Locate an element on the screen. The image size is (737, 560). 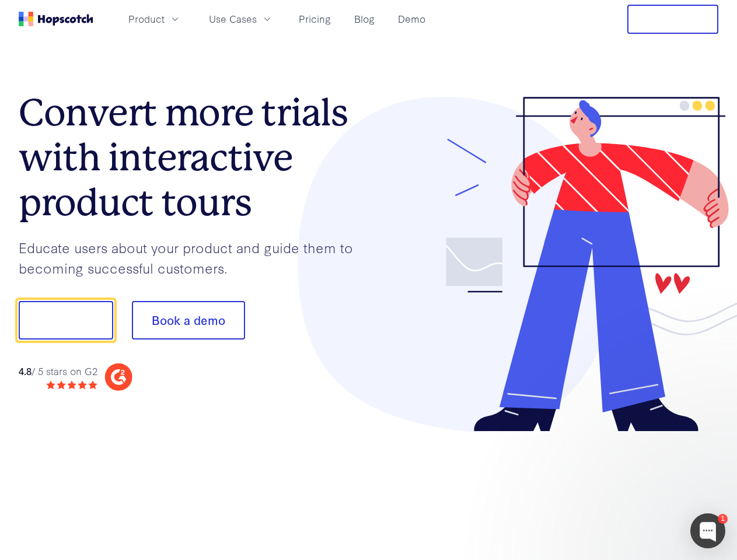
button: Book a demo is located at coordinates (189, 321).